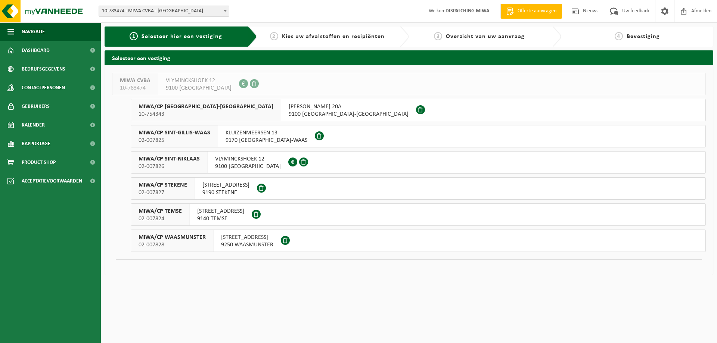  What do you see at coordinates (36, 144) in the screenshot?
I see `span: Rapportage` at bounding box center [36, 144].